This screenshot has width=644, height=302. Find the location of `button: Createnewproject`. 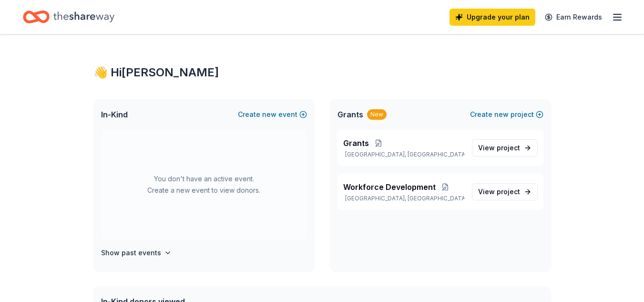

button: Createnewproject is located at coordinates (507, 115).